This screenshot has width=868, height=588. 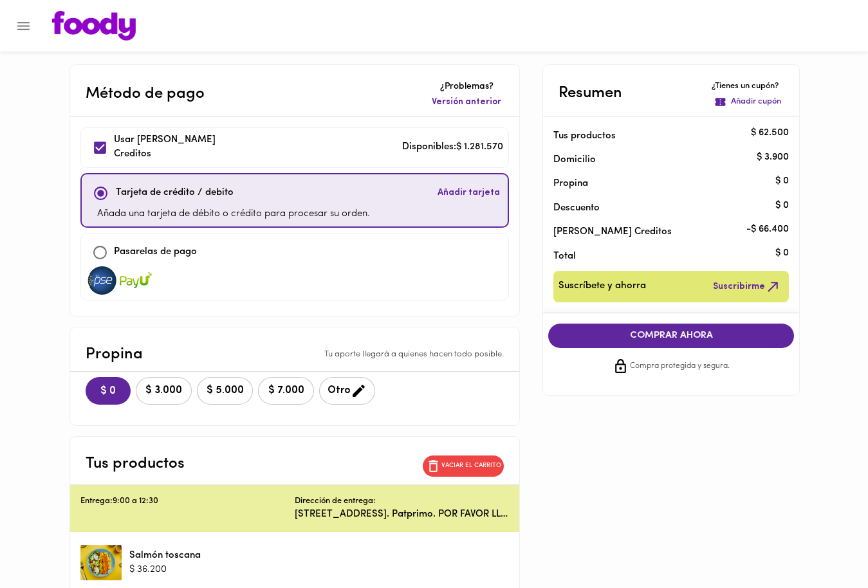 What do you see at coordinates (164, 555) in the screenshot?
I see `p: Salmón toscana` at bounding box center [164, 555].